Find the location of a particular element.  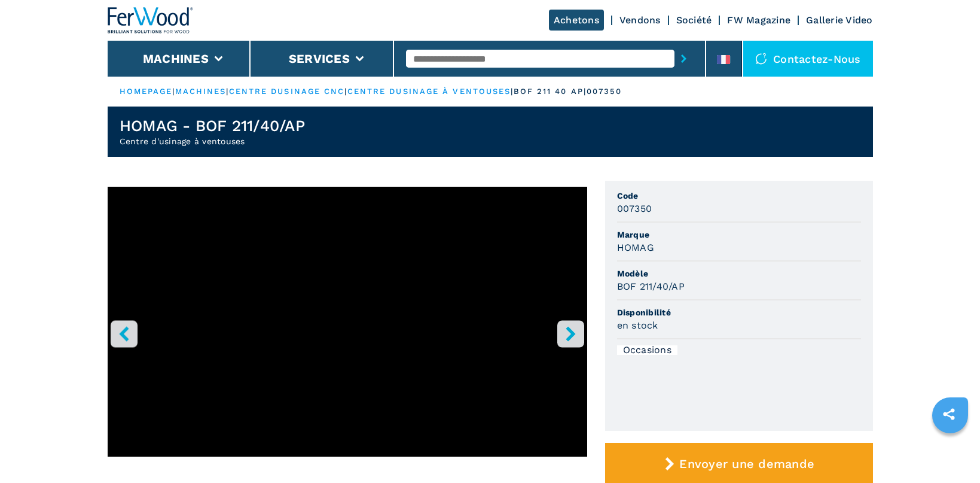

a: Achetons is located at coordinates (577, 19).